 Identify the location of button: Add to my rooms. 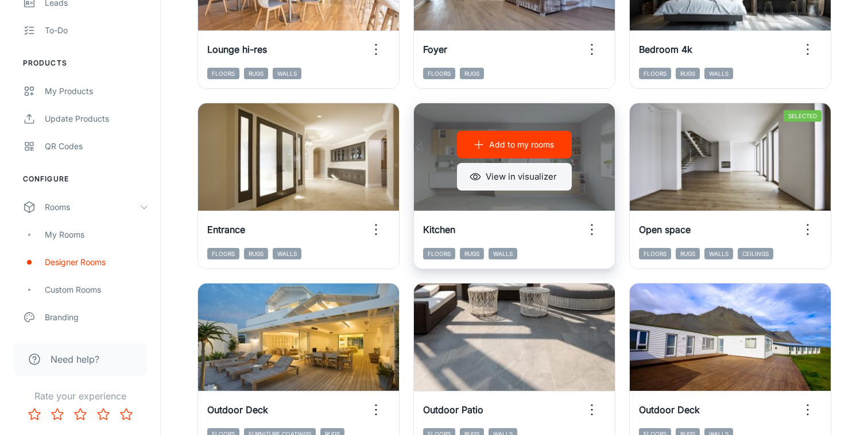
(515, 145).